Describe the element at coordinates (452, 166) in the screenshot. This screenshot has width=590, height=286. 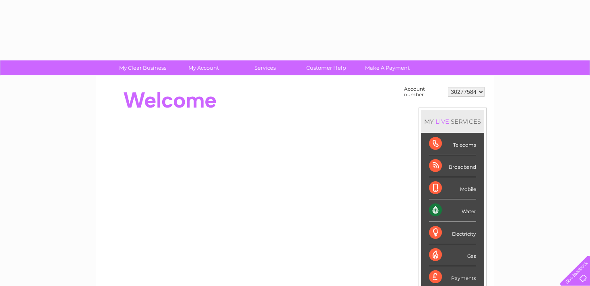
I see `div: Broadband` at that location.